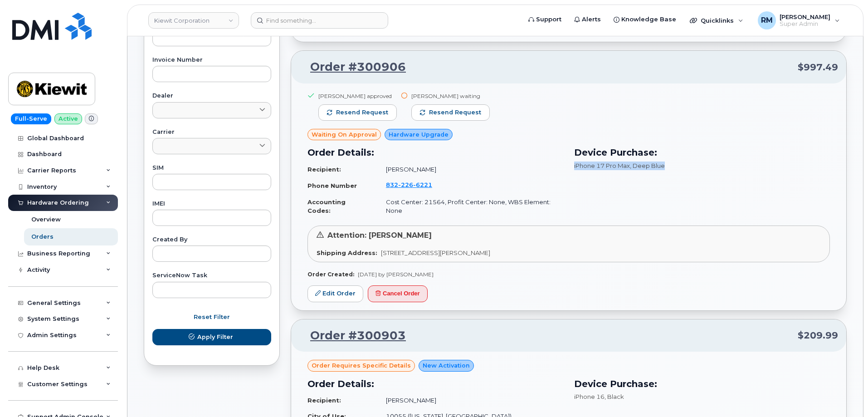 This screenshot has height=417, width=868. Describe the element at coordinates (212, 96) in the screenshot. I see `label: Dealer` at that location.